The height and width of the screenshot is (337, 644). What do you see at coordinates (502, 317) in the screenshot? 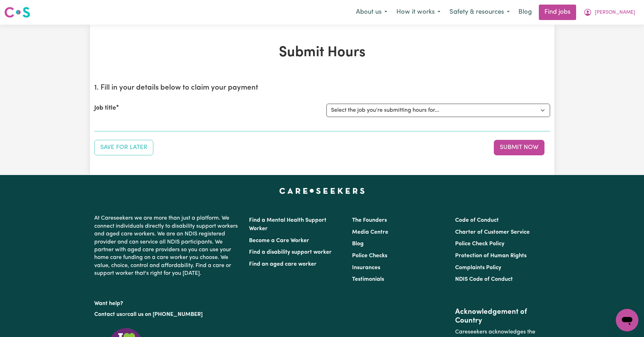
I see `h2: Acknowledgement of Country` at bounding box center [502, 317].